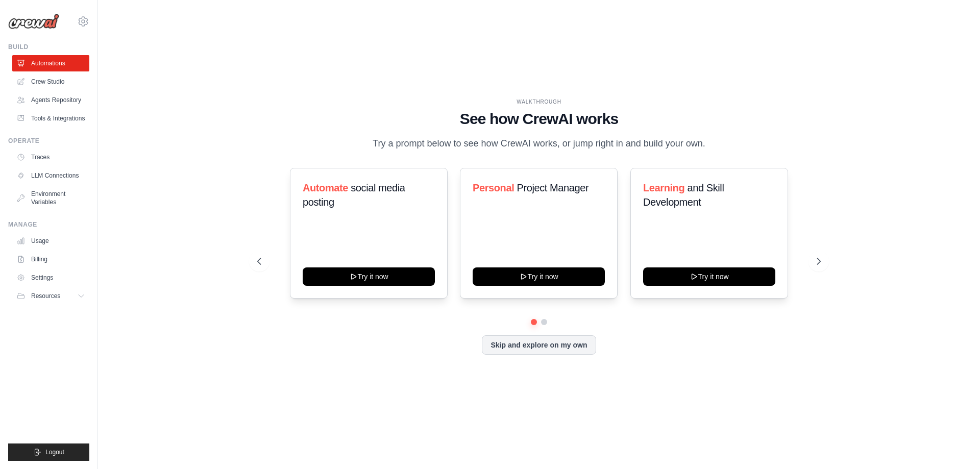 This screenshot has height=469, width=980. Describe the element at coordinates (34, 22) in the screenshot. I see `img: Logo` at that location.